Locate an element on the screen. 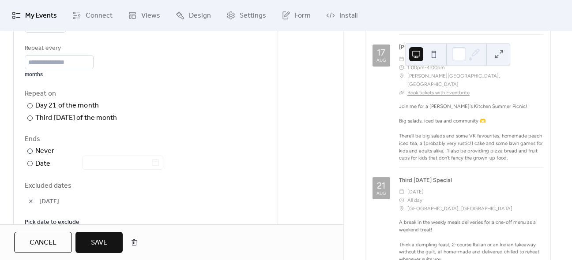  span: My Events is located at coordinates (41, 16).